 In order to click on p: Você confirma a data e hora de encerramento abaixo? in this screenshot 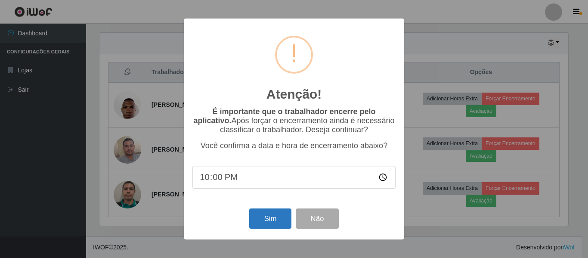, I will do `click(294, 146)`.